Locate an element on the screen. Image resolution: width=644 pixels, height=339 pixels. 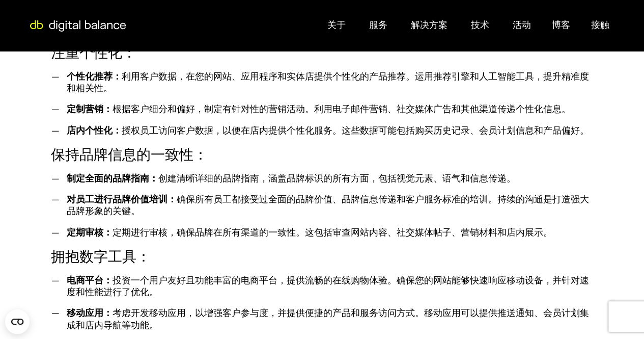
a: 接触 is located at coordinates (600, 25).